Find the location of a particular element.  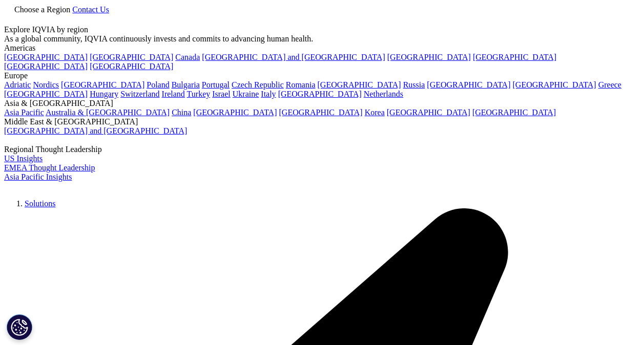

span: US Insights is located at coordinates (23, 158).